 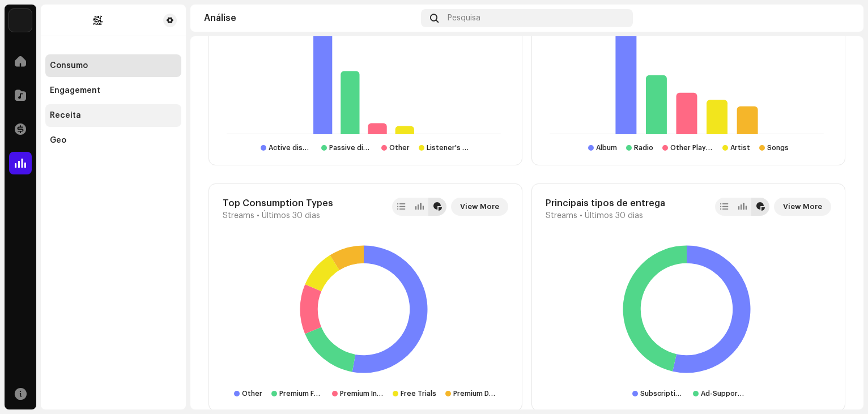 I want to click on re-m-nav-item: Engagement, so click(x=113, y=91).